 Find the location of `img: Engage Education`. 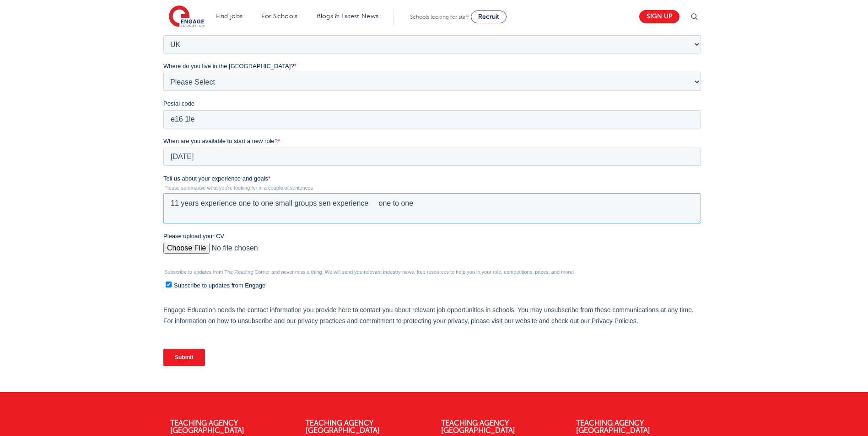

img: Engage Education is located at coordinates (186, 17).